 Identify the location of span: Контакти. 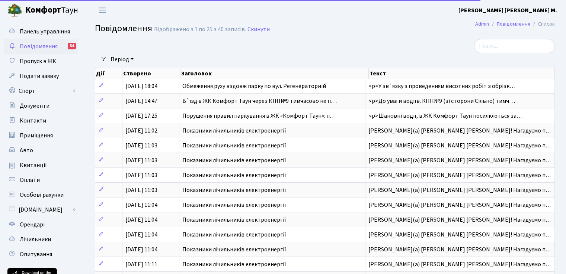
(33, 121).